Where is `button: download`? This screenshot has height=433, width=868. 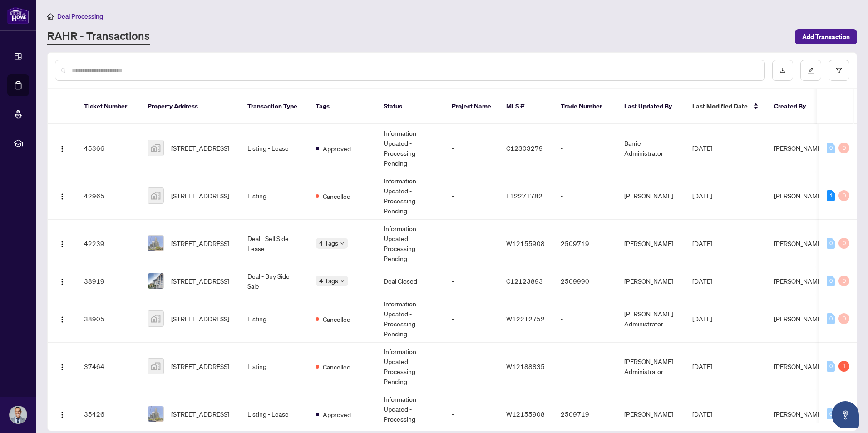 button: download is located at coordinates (782, 70).